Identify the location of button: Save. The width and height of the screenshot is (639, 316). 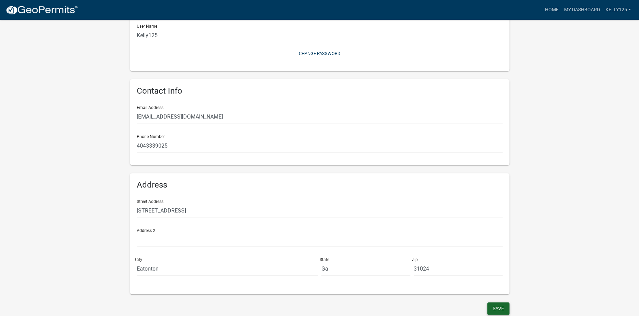
(498, 309).